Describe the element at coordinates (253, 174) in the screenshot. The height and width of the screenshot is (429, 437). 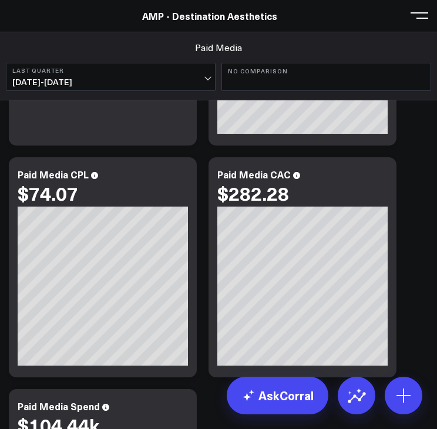
I see `div: Paid Media CAC` at that location.